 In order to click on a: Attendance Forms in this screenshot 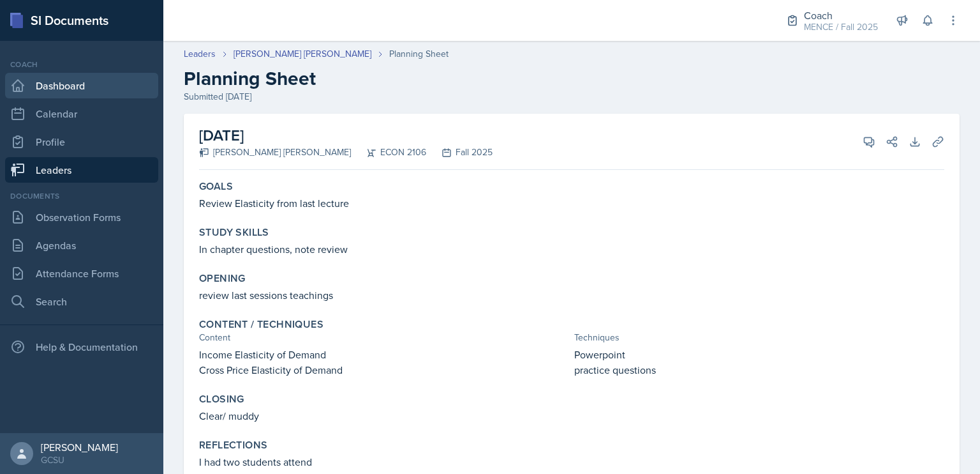, I will do `click(82, 273)`.